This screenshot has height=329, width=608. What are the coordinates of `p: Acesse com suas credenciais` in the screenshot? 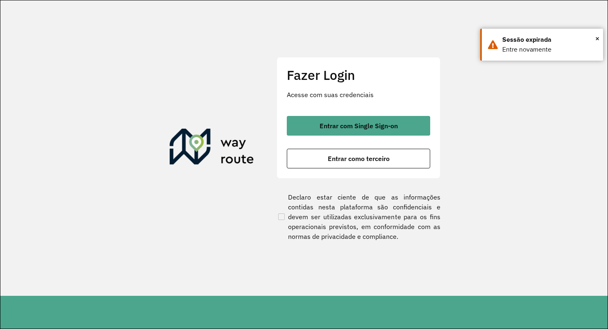 It's located at (358, 95).